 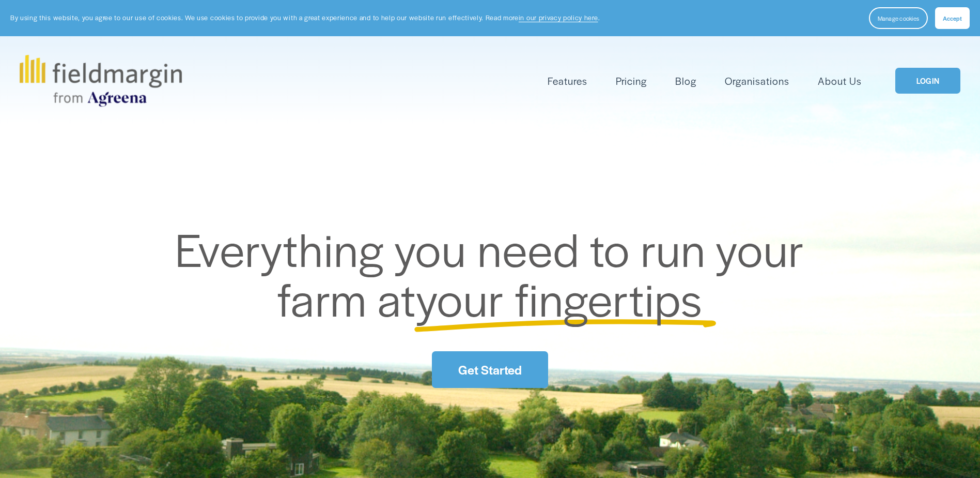 I want to click on span: Everything you need to run your farm at, so click(x=495, y=272).